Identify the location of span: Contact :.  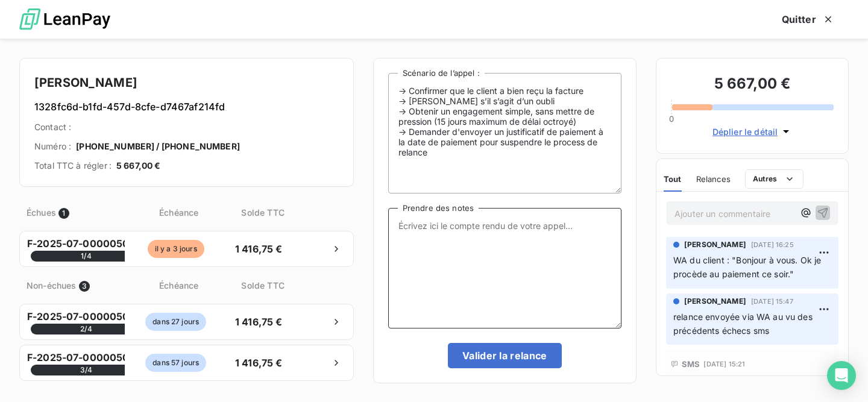
(52, 127).